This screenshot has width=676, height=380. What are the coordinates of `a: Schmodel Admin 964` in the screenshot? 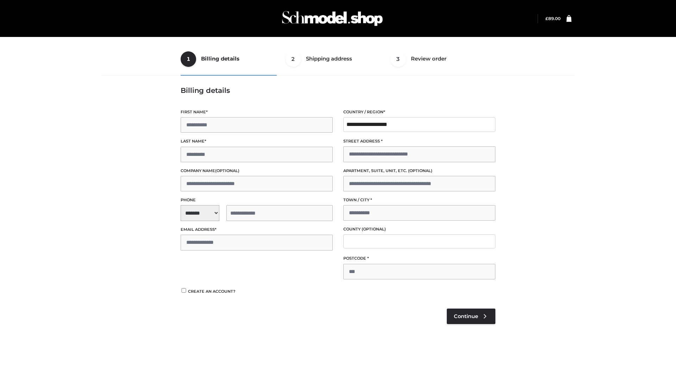 It's located at (332, 18).